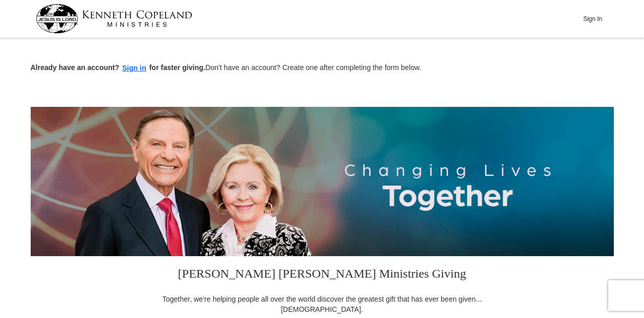 This screenshot has height=318, width=644. I want to click on strong: Already have an account? for faster giving., so click(118, 67).